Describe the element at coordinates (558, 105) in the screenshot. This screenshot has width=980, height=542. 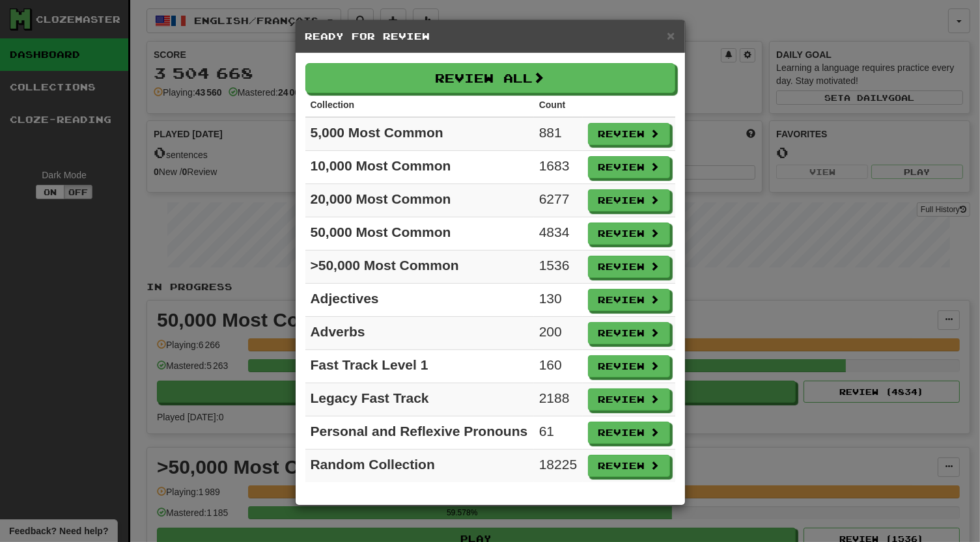
I see `th: Count` at that location.